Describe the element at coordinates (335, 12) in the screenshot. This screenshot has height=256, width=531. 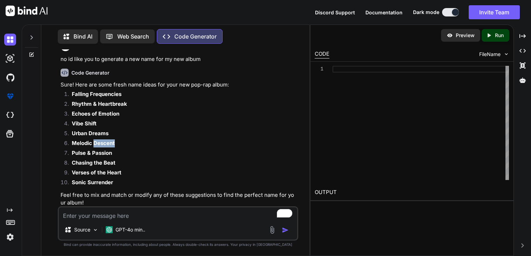
I see `span: Discord Support` at that location.